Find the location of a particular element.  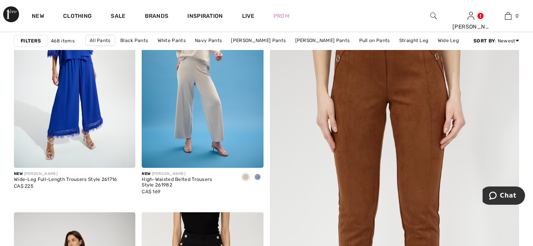

a: 1ère Avenue is located at coordinates (11, 14).